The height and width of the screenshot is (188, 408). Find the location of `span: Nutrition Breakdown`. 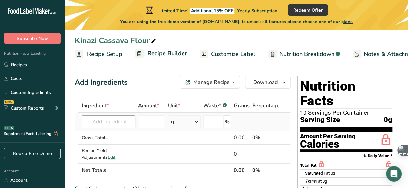

span: Nutrition Breakdown is located at coordinates (306, 54).